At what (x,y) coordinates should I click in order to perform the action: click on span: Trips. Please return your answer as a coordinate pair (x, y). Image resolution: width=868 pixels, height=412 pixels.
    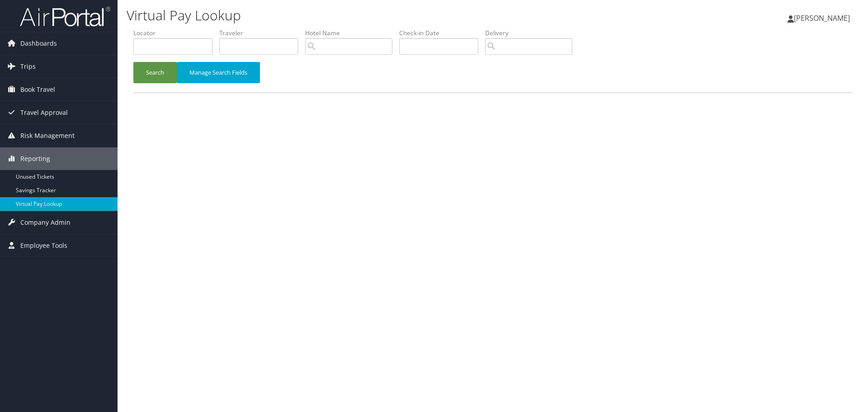
    Looking at the image, I should click on (28, 67).